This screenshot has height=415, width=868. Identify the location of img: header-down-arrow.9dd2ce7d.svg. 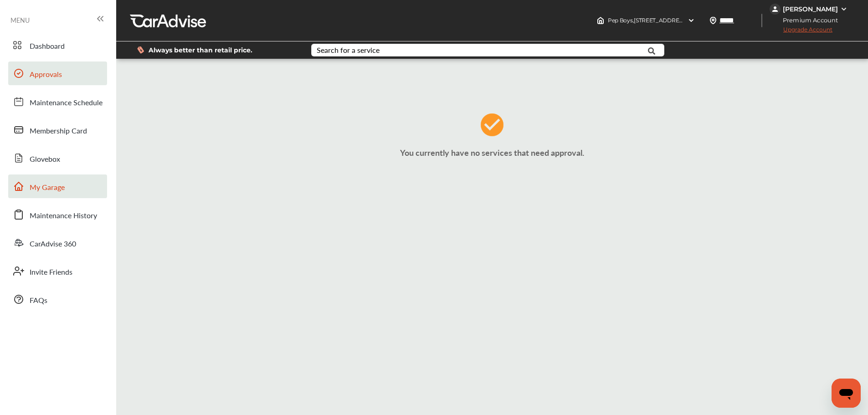
(691, 20).